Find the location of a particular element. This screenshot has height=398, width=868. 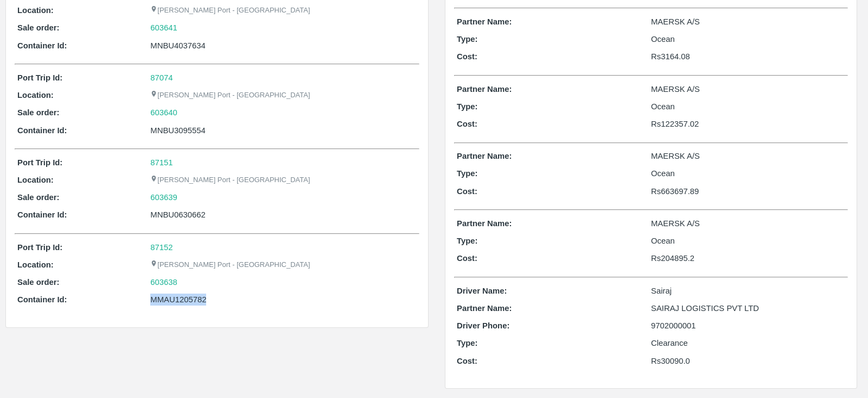

p: Rs 663697.89 is located at coordinates (748, 191).